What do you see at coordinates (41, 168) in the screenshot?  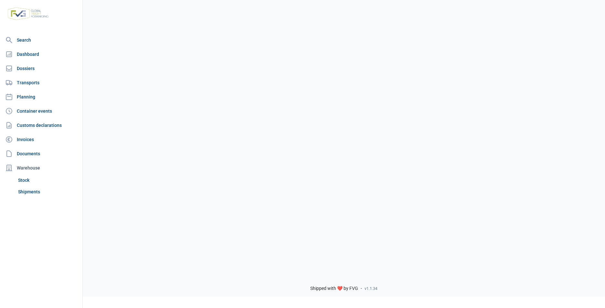 I see `div: Warehouse` at bounding box center [41, 168].